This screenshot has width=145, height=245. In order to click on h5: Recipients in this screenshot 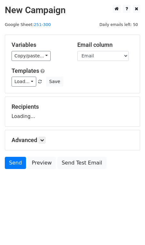, I will do `click(73, 107)`.